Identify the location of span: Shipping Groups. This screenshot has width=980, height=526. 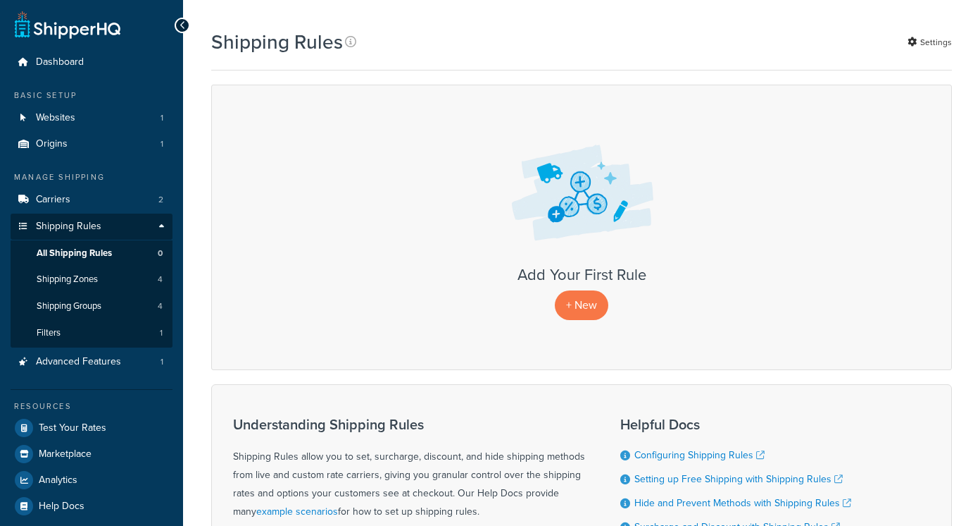
(69, 305).